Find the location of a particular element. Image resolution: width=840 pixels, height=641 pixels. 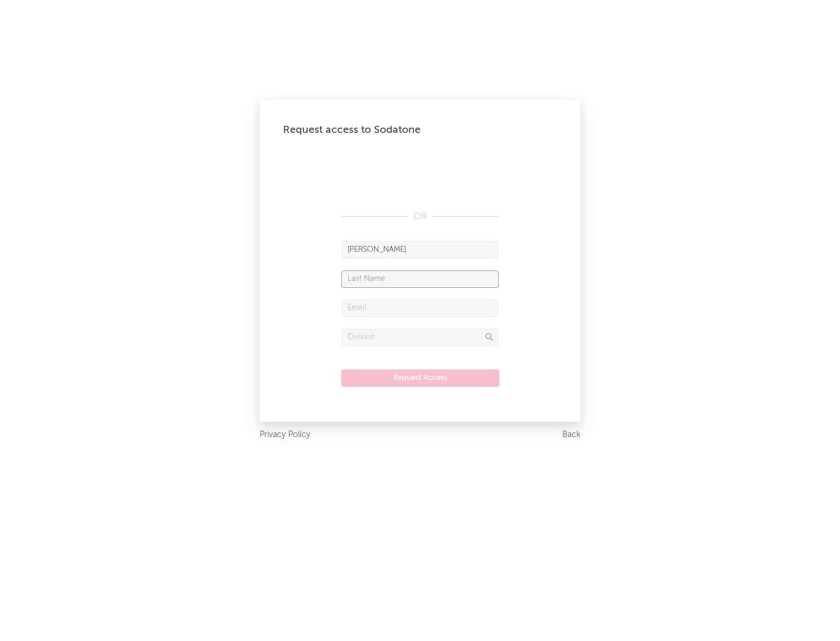

div: Request access to Sodatone is located at coordinates (420, 130).